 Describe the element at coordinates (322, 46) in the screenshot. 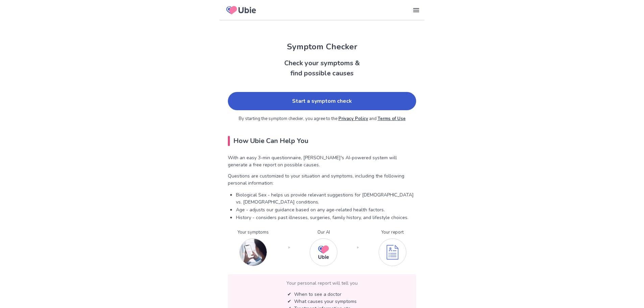

I see `h1: Symptom Checker` at that location.